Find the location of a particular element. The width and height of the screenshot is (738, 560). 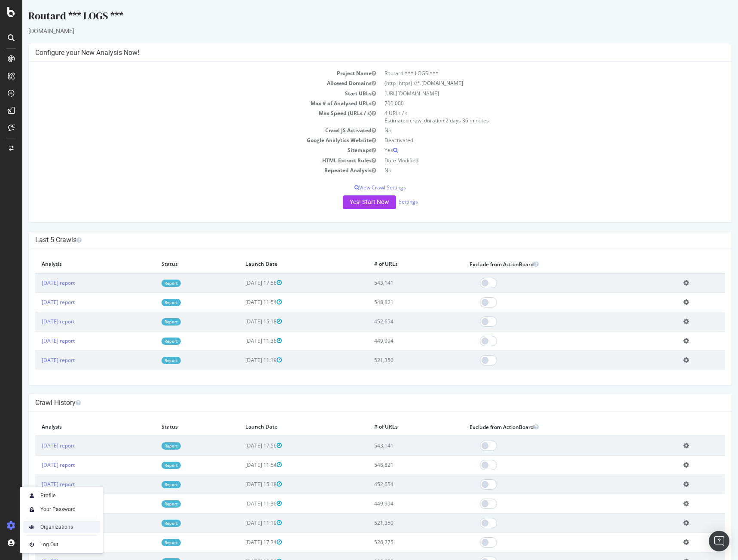

td: Max Speed (URLs / s) is located at coordinates (185, 117).